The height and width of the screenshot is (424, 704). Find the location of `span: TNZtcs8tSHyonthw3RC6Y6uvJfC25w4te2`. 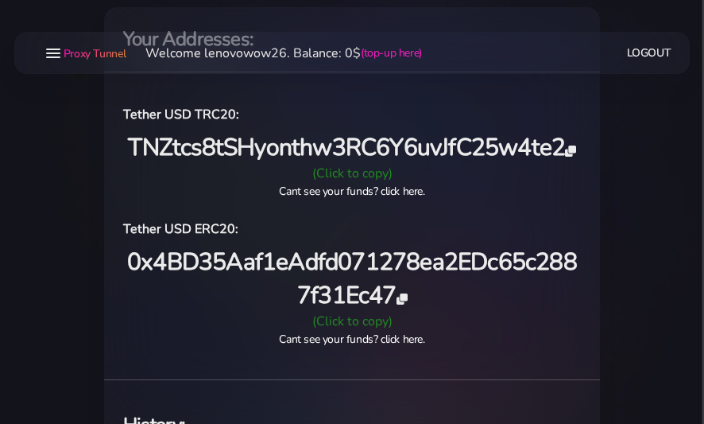

span: TNZtcs8tSHyonthw3RC6Y6uvJfC25w4te2 is located at coordinates (351, 147).